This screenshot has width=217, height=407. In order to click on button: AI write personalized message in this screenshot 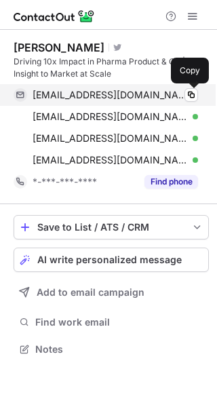, I will do `click(111, 260)`.